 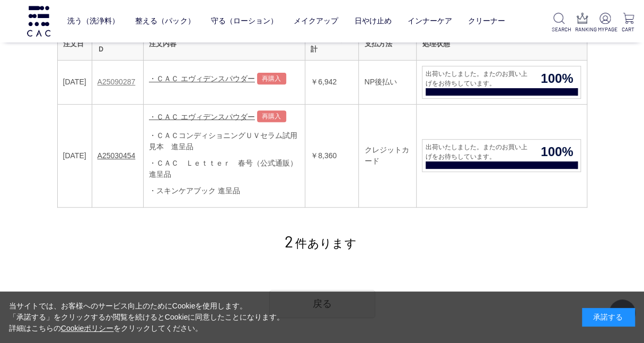 I want to click on a: A25030454, so click(x=117, y=155).